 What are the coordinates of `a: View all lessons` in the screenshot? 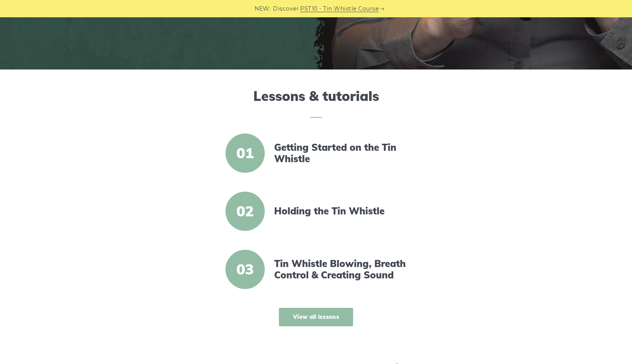 It's located at (316, 316).